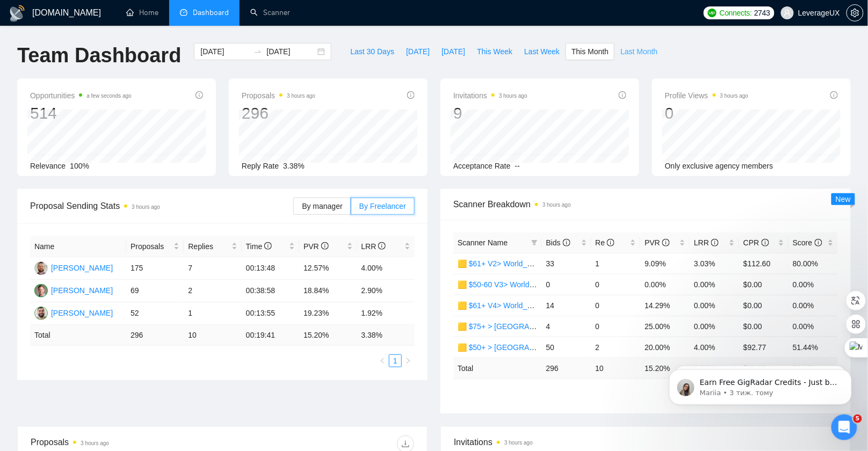 The image size is (868, 451). Describe the element at coordinates (386, 313) in the screenshot. I see `td: 1.92%` at that location.